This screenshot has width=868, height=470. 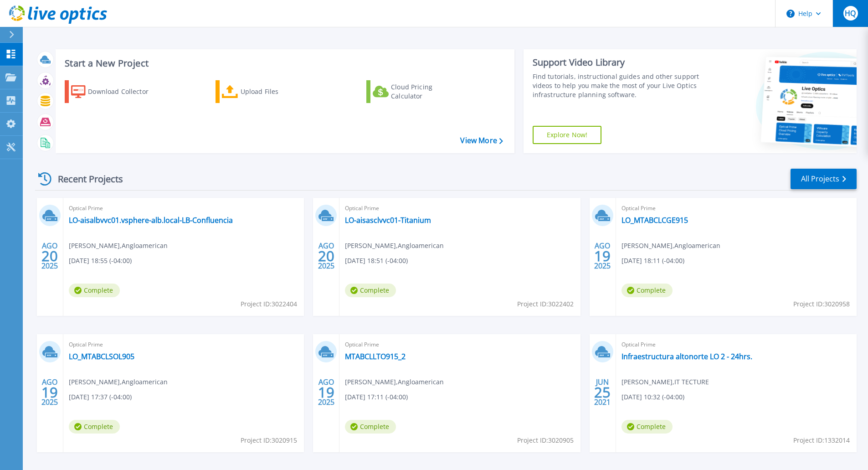 What do you see at coordinates (388, 220) in the screenshot?
I see `a: LO-aisasclvvc01-Titanium` at bounding box center [388, 220].